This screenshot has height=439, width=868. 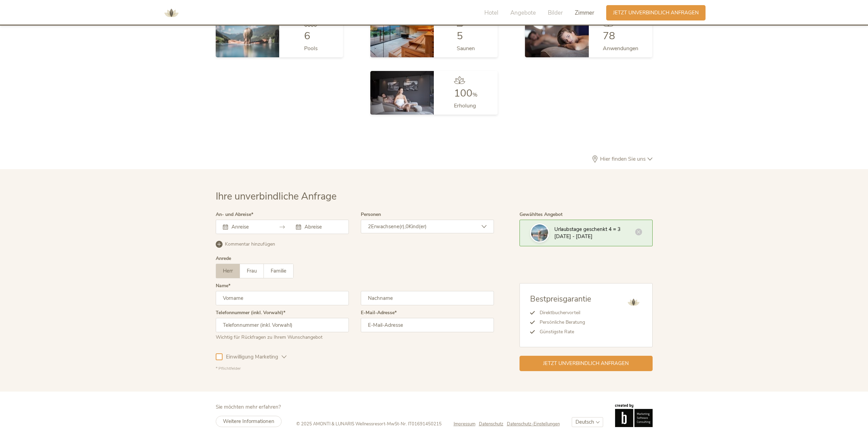 What do you see at coordinates (418, 226) in the screenshot?
I see `span: Kind(er)` at bounding box center [418, 226].